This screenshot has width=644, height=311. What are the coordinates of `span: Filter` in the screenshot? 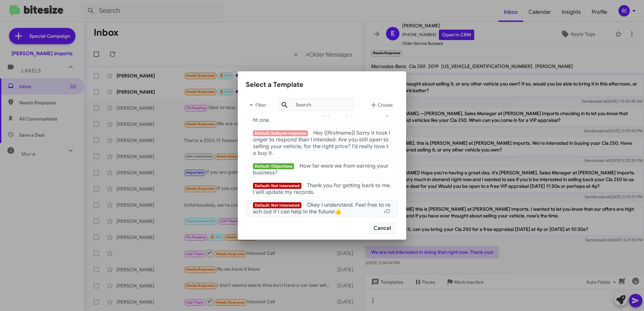 It's located at (257, 105).